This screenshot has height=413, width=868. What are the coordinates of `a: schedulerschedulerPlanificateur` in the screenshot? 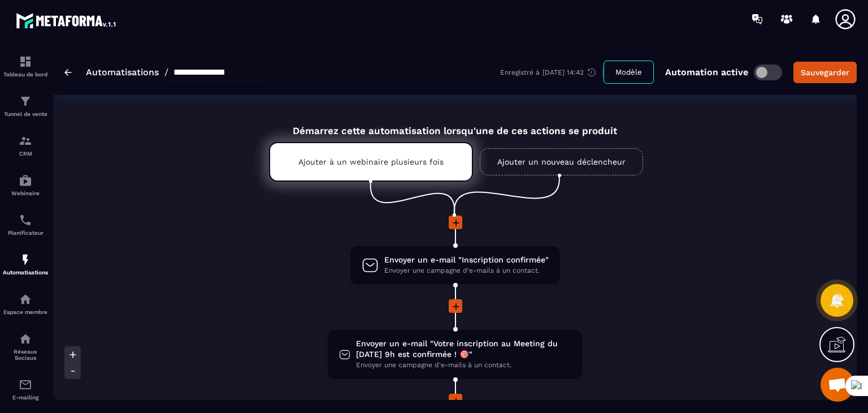 It's located at (25, 224).